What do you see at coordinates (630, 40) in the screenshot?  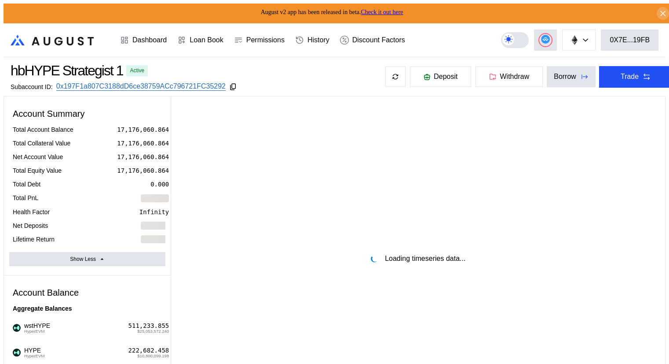 I see `button: 0X7E...19FB` at bounding box center [630, 40].